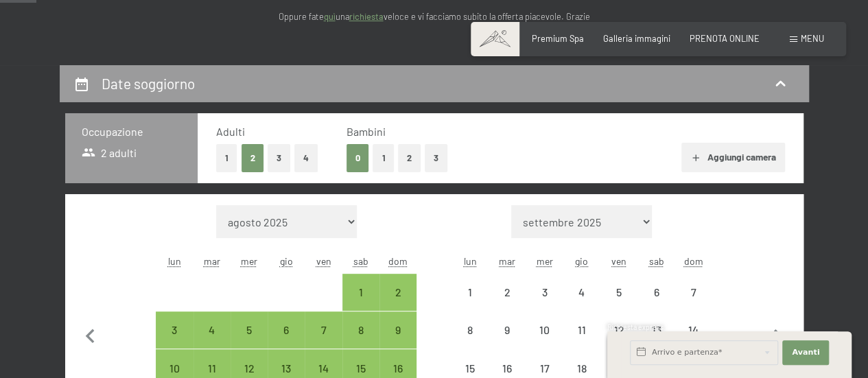  What do you see at coordinates (544, 292) in the screenshot?
I see `div: Wed Dec 03 2025` at bounding box center [544, 292].